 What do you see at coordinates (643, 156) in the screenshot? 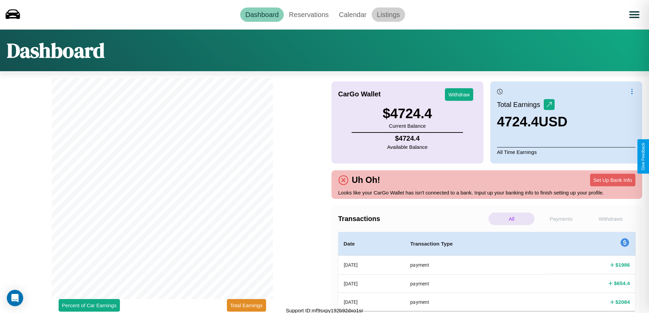
I see `div: Give Feedback` at bounding box center [643, 156].